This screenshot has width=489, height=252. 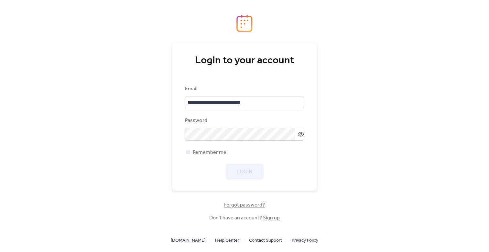 I want to click on a: Sign up, so click(x=271, y=218).